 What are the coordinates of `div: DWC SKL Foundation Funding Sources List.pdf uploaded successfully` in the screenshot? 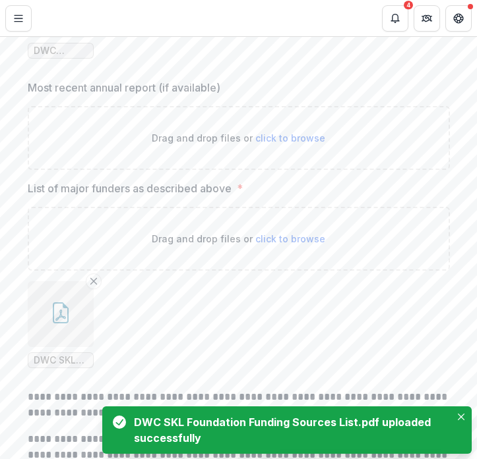 It's located at (289, 430).